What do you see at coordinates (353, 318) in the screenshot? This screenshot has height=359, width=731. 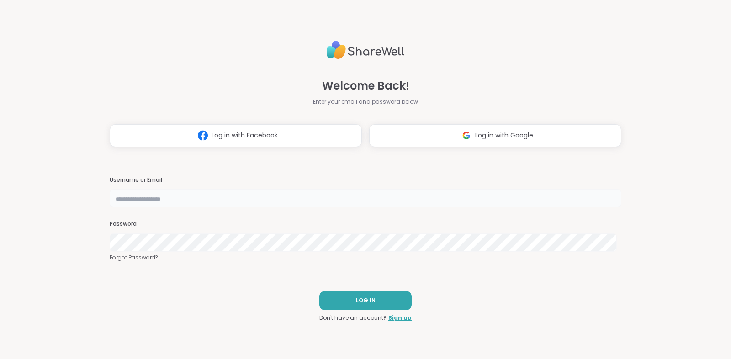 I see `span: Don't have an account?` at bounding box center [353, 318].